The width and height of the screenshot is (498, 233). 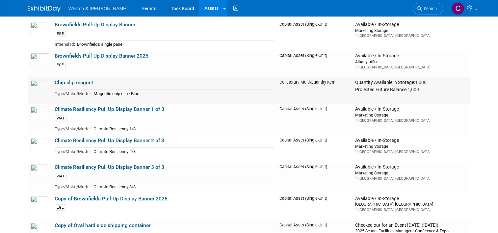 I want to click on td: Brownfields single panel, so click(x=174, y=44).